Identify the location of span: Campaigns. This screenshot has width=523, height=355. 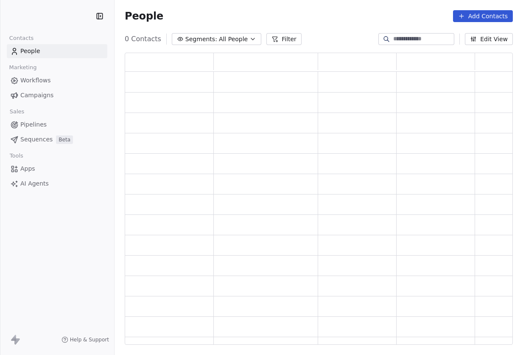
(37, 95).